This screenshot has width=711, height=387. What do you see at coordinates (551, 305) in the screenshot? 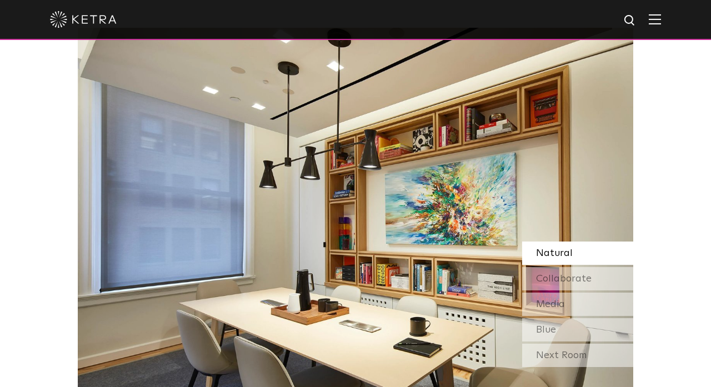
I see `span: Media` at bounding box center [551, 305].